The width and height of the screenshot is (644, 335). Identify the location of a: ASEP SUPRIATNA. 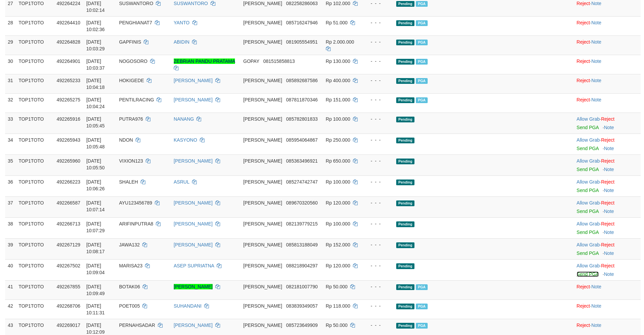
(194, 266).